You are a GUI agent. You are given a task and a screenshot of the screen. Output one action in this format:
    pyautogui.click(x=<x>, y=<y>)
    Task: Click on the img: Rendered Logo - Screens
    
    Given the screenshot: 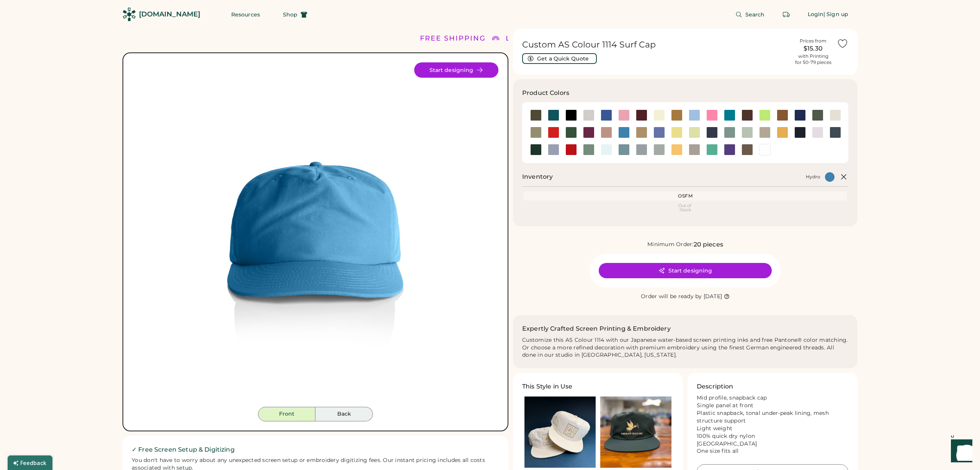 What is the action you would take?
    pyautogui.click(x=129, y=14)
    